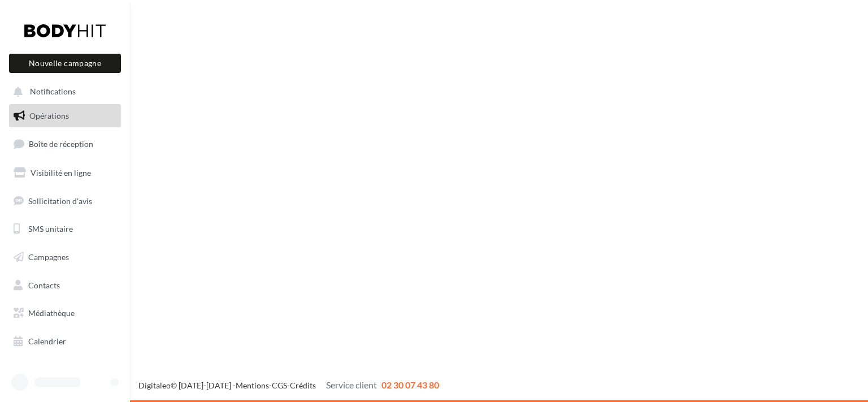 The image size is (868, 402). What do you see at coordinates (65, 201) in the screenshot?
I see `a: Sollicitation d'avis` at bounding box center [65, 201].